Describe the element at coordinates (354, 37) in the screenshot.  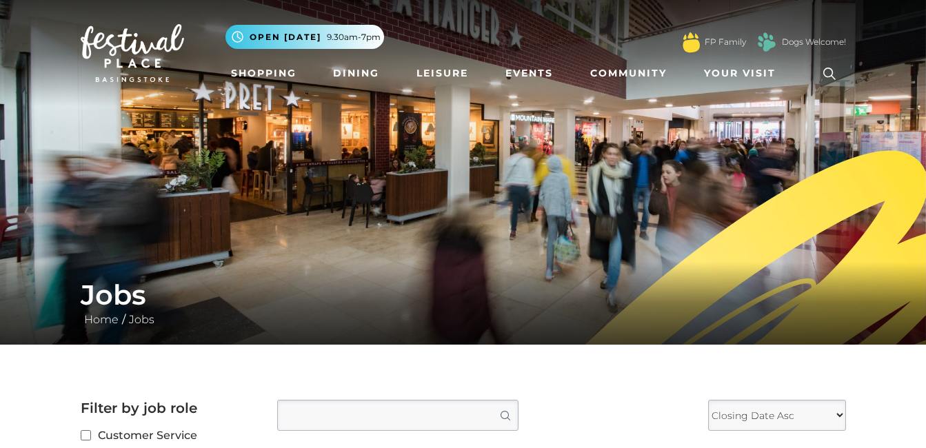
I see `span: 9.30am-7pm` at that location.